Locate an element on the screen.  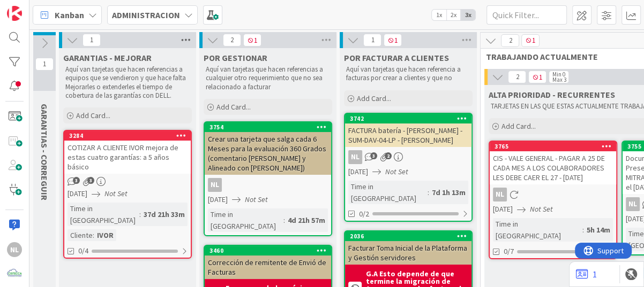
div: COTIZAR A CLIENTE IVOR mejora de estas cuatro garantías: a 5 años básico is located at coordinates (128, 157).